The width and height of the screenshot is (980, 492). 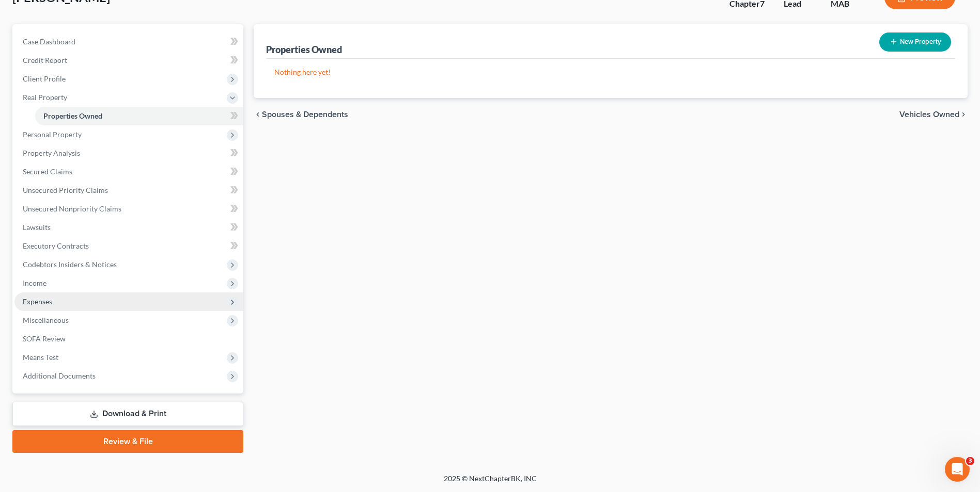 I want to click on i: chevron_left, so click(x=258, y=115).